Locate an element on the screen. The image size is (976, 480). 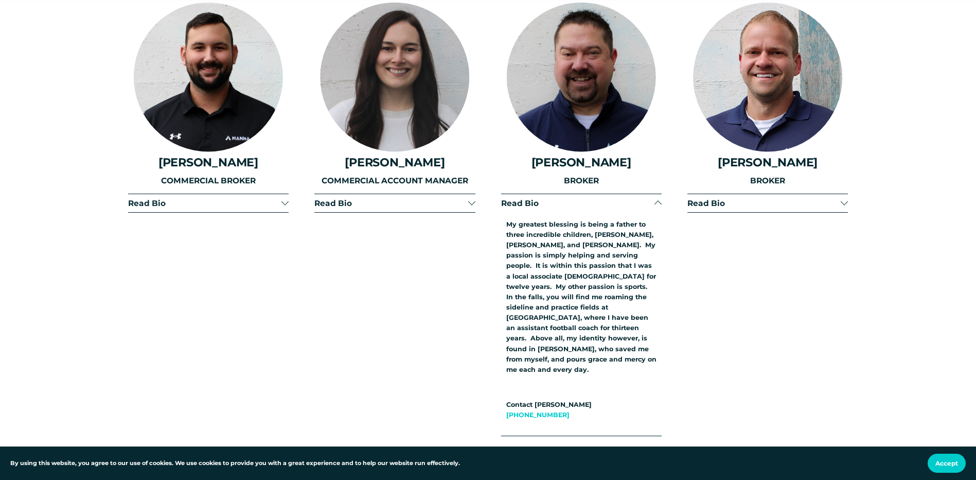
p: COMMERCIAL ACCOUNT MANAGER is located at coordinates (395, 181).